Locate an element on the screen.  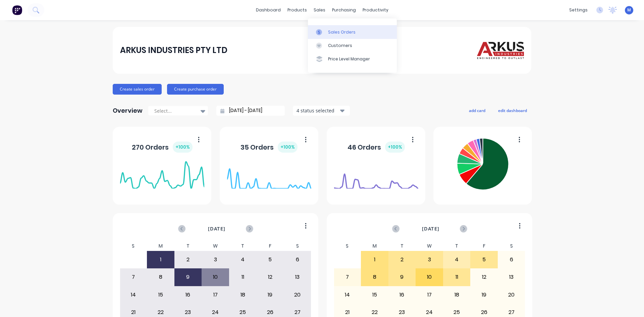
div: Price Level Manager is located at coordinates (349, 59).